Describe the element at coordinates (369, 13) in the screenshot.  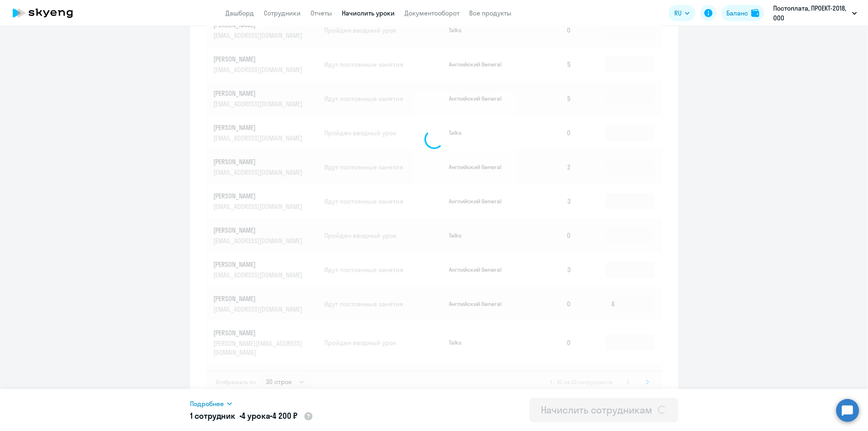
I see `a: Начислить уроки` at that location.